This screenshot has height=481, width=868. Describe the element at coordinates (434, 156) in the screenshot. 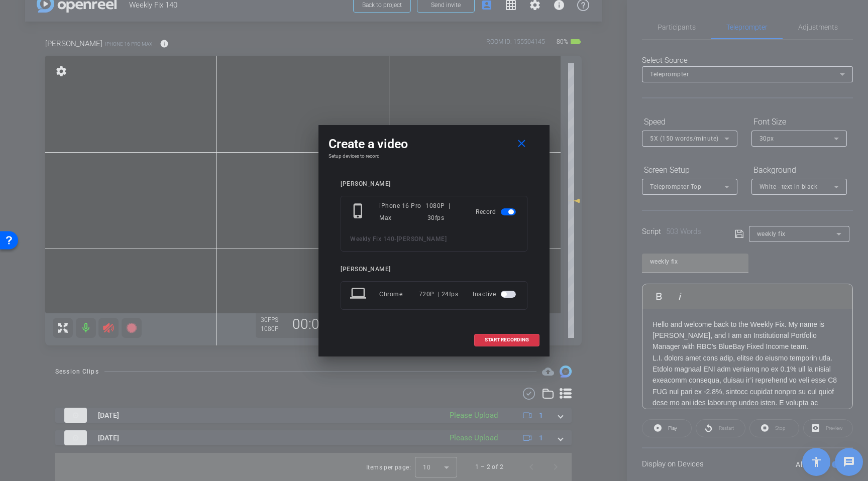

I see `h4: Setup devices to record` at that location.